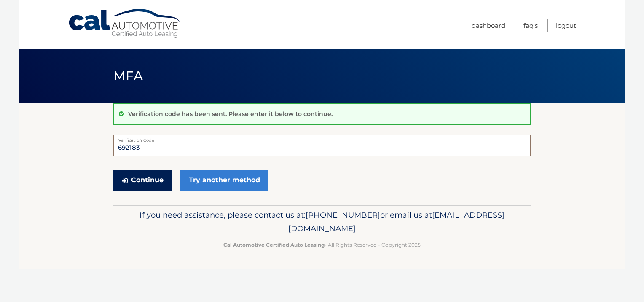 Image resolution: width=644 pixels, height=302 pixels. What do you see at coordinates (224, 180) in the screenshot?
I see `a: Try another method` at bounding box center [224, 180].